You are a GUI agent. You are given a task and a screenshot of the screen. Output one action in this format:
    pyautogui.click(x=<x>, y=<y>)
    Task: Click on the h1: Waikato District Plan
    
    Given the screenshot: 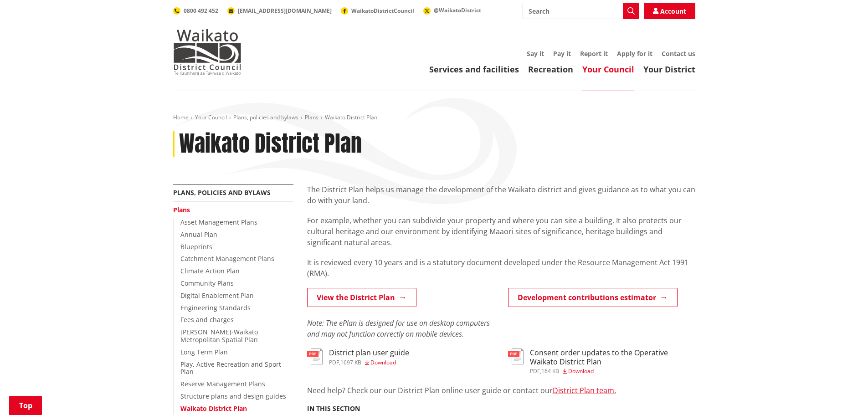 What is the action you would take?
    pyautogui.click(x=270, y=144)
    